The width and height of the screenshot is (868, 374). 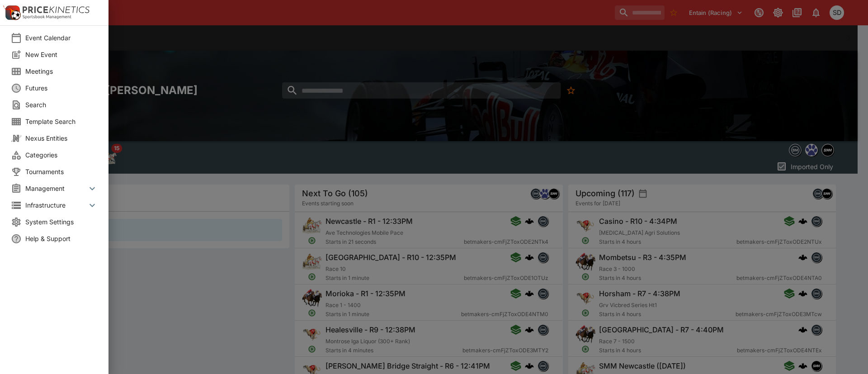 I want to click on span: Nexus Entities, so click(x=61, y=138).